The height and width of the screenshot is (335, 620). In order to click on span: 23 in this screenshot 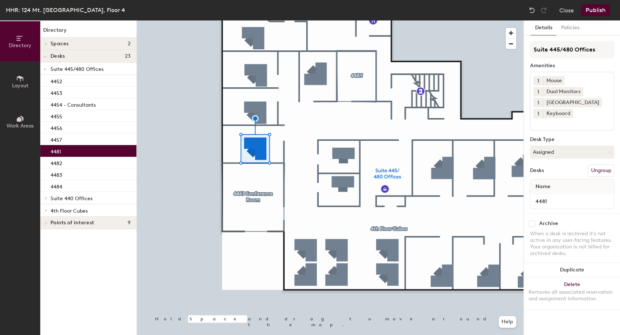, I will do `click(127, 56)`.